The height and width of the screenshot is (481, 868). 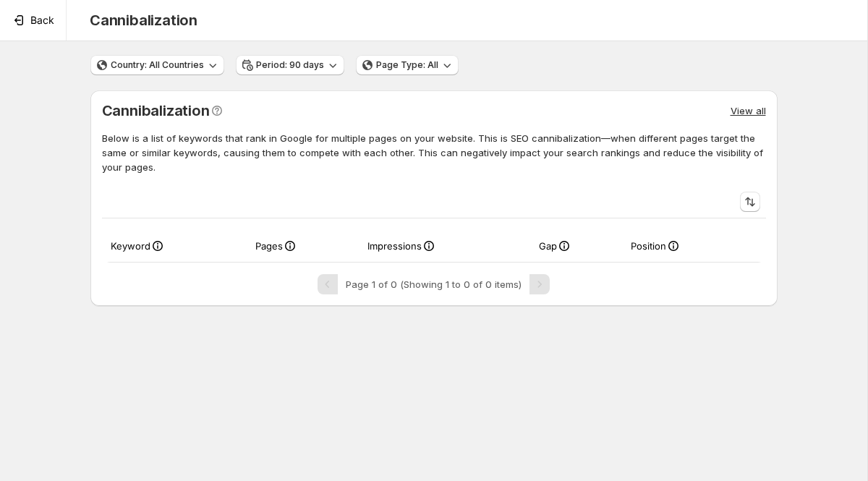 What do you see at coordinates (402, 246) in the screenshot?
I see `button: Impressions` at bounding box center [402, 246].